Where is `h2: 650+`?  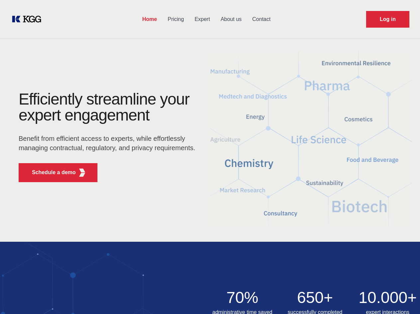 h2: 650+ is located at coordinates (315, 297).